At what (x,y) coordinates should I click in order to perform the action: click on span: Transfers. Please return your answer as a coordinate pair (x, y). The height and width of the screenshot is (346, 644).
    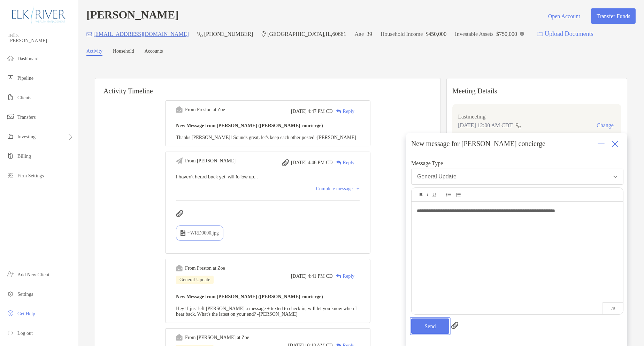
    Looking at the image, I should click on (26, 117).